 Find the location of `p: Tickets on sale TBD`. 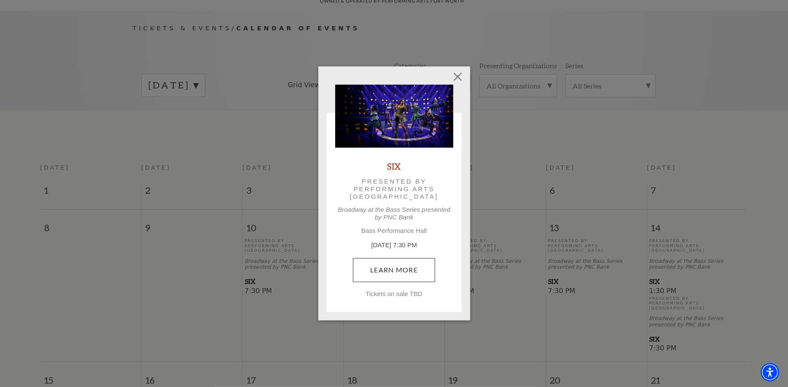

p: Tickets on sale TBD is located at coordinates (394, 294).